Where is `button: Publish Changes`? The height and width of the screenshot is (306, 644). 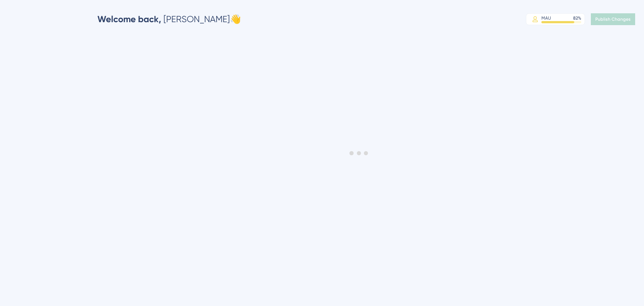 button: Publish Changes is located at coordinates (613, 19).